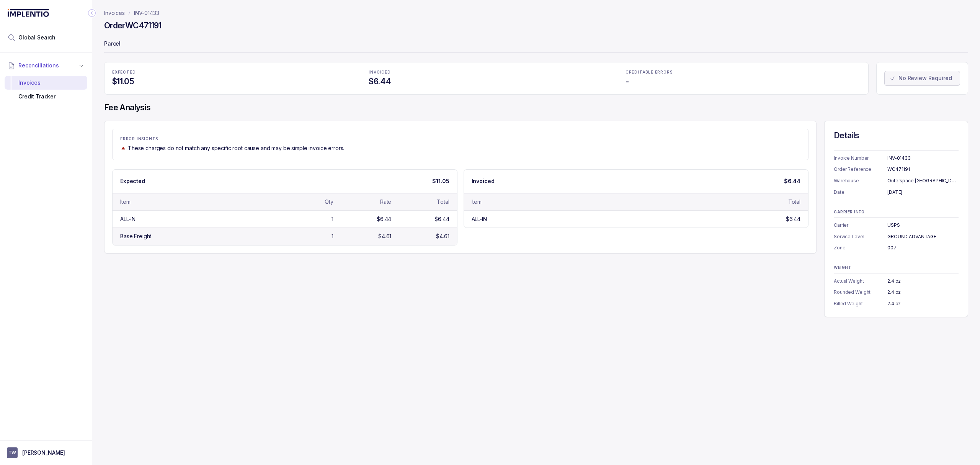 This screenshot has height=465, width=980. Describe the element at coordinates (46, 96) in the screenshot. I see `div: Credit Tracker` at that location.